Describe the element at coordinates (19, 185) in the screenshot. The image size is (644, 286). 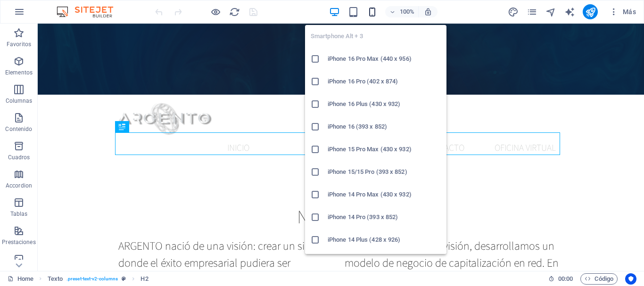
I see `p: Accordion` at that location.